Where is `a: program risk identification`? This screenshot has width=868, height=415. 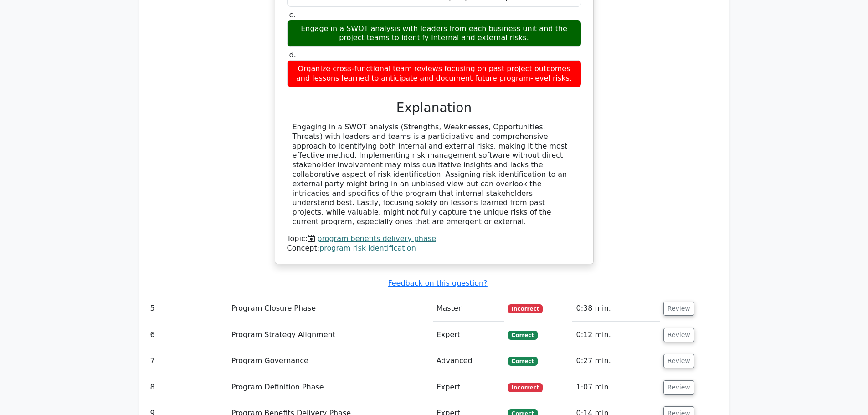
a: program risk identification is located at coordinates (368, 248).